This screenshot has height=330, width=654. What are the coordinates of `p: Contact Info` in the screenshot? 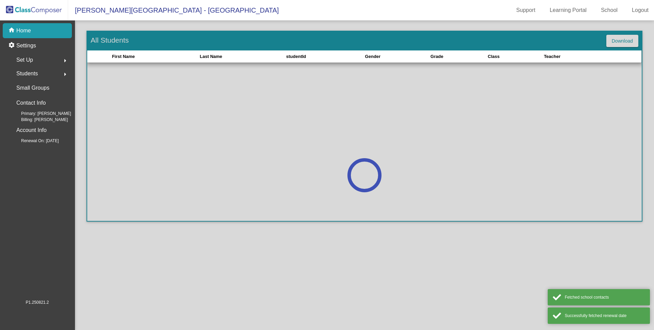 It's located at (31, 103).